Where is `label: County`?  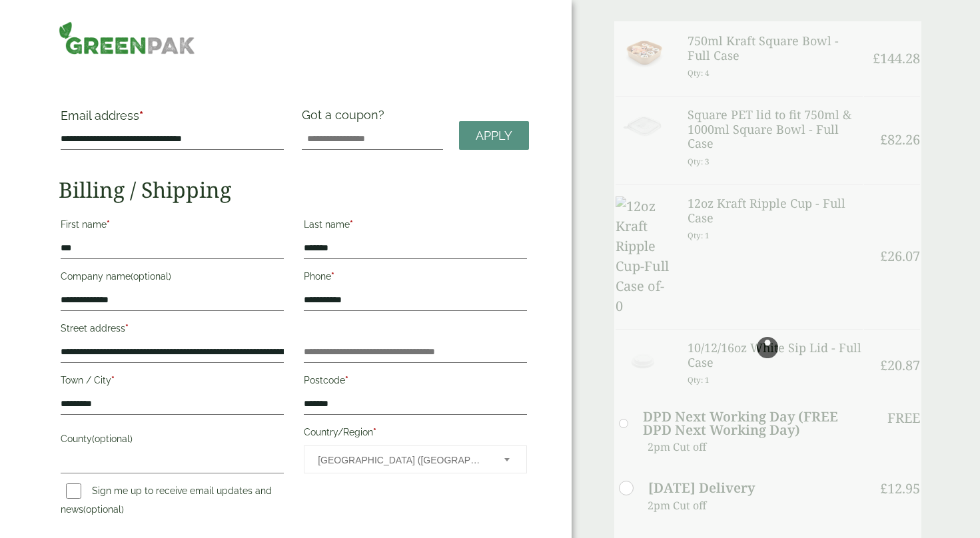 label: County is located at coordinates (172, 441).